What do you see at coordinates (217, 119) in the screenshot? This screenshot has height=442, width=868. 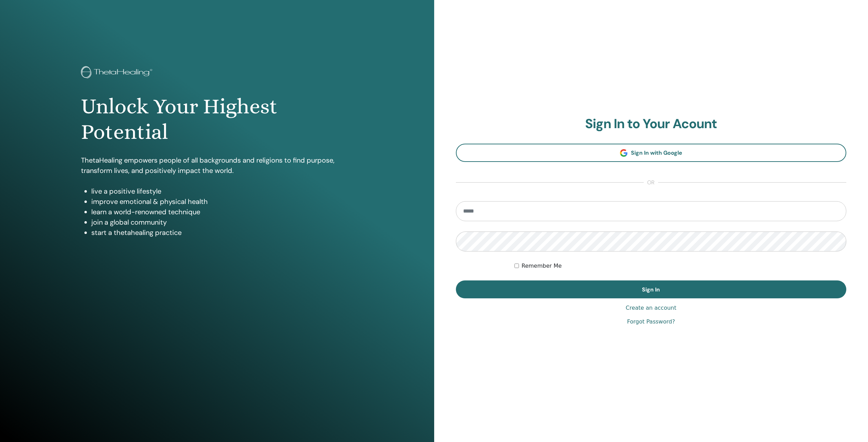 I see `h1: Unlock Your Highest Potential` at bounding box center [217, 119].